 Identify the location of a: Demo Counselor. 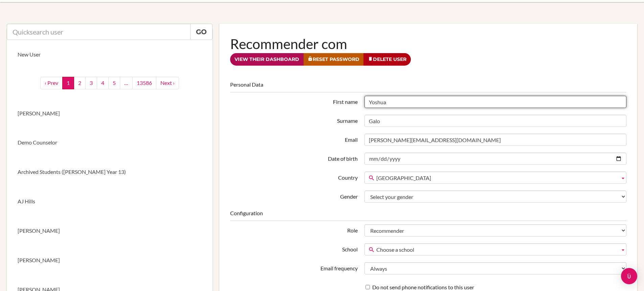
(110, 142).